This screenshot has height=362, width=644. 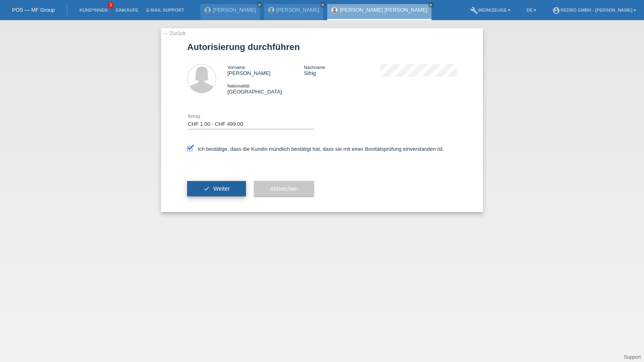 What do you see at coordinates (238, 86) in the screenshot?
I see `span: Nationalität` at bounding box center [238, 86].